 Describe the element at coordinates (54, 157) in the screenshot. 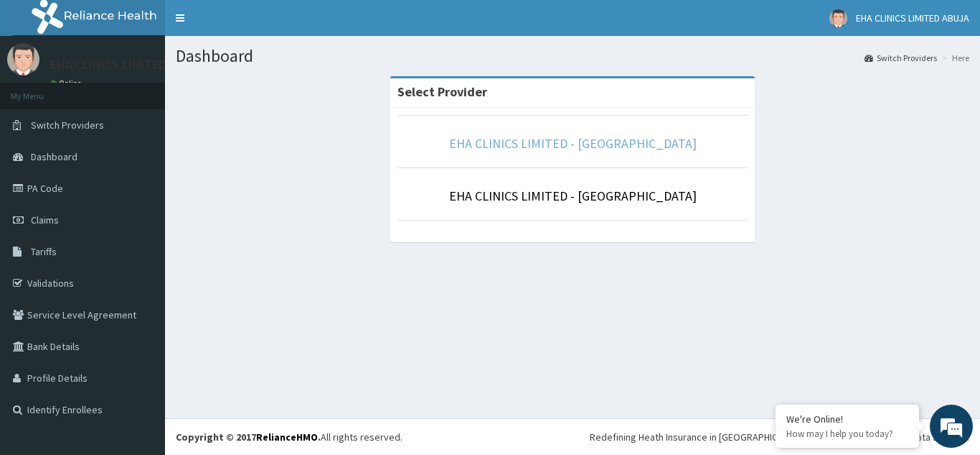

I see `span: Dashboard` at that location.